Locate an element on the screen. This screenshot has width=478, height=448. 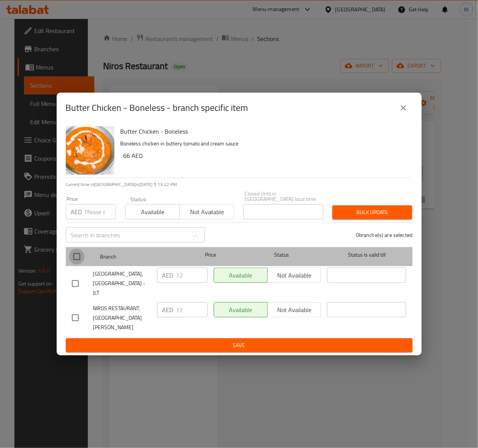
span: Not available is located at coordinates (207, 212).